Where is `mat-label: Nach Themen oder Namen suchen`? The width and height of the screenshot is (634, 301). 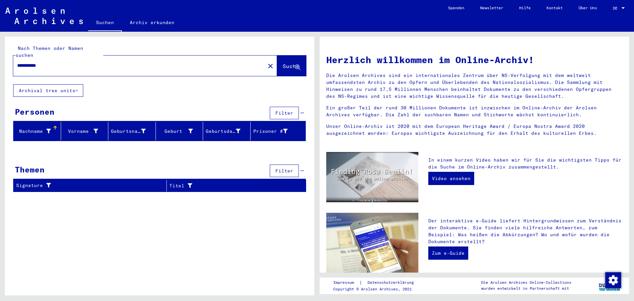 mat-label: Nach Themen oder Namen suchen is located at coordinates (49, 52).